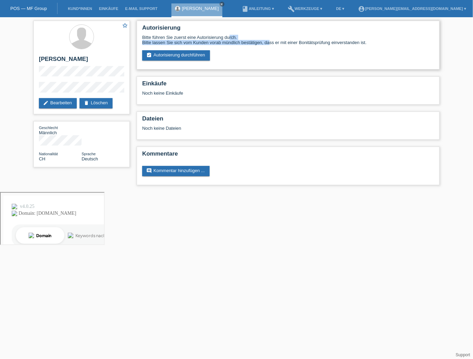 The image size is (473, 359). Describe the element at coordinates (340, 9) in the screenshot. I see `a: DE ▾` at that location.